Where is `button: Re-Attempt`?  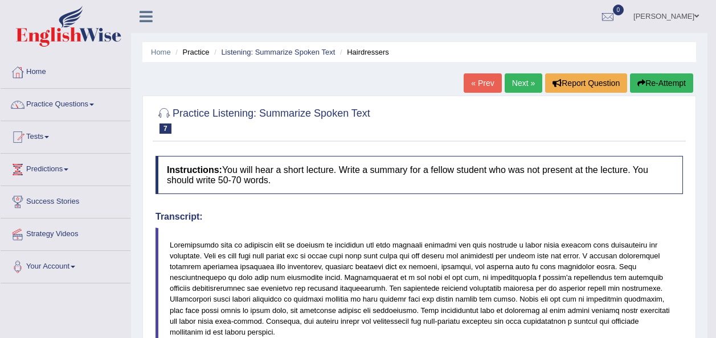
button: Re-Attempt is located at coordinates (661, 83).